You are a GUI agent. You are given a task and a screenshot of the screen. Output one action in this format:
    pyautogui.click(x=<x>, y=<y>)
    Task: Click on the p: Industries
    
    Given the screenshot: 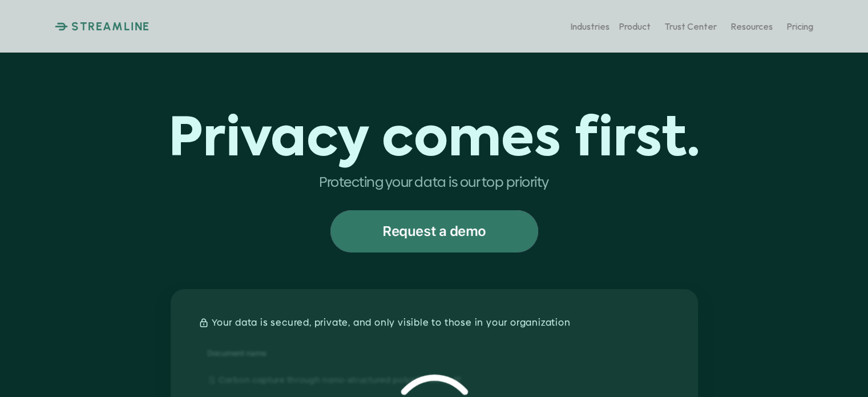 What is the action you would take?
    pyautogui.click(x=590, y=25)
    